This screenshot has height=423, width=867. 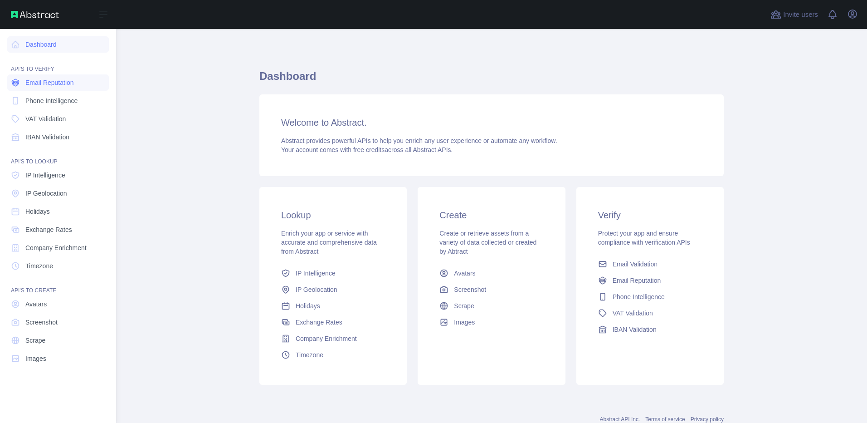 What do you see at coordinates (492, 122) in the screenshot?
I see `h3: Welcome to Abstract.` at bounding box center [492, 122].